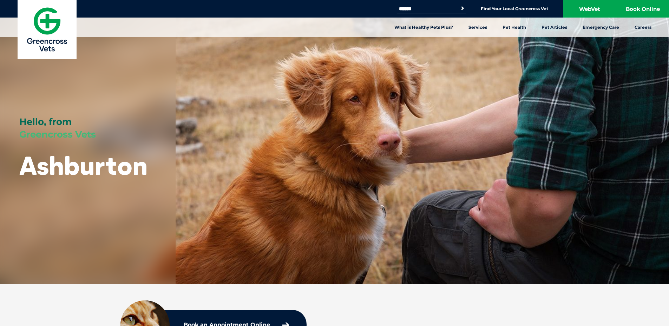 This screenshot has height=326, width=669. I want to click on h1: Ashburton, so click(83, 165).